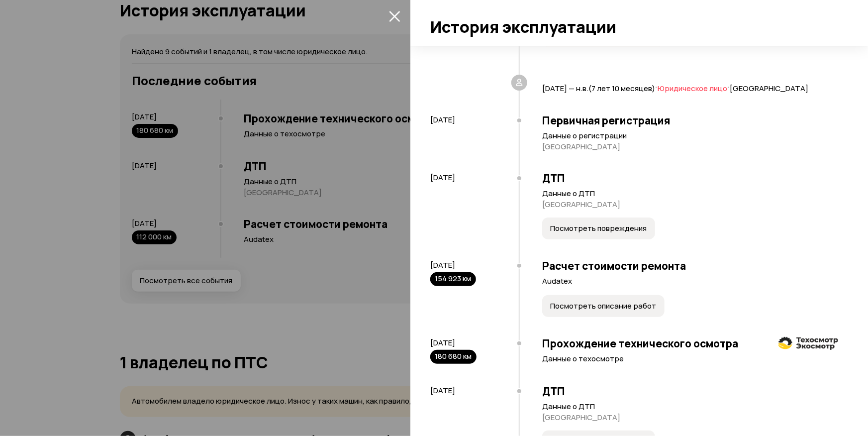 Image resolution: width=868 pixels, height=436 pixels. What do you see at coordinates (690, 281) in the screenshot?
I see `p: Audatex` at bounding box center [690, 281].